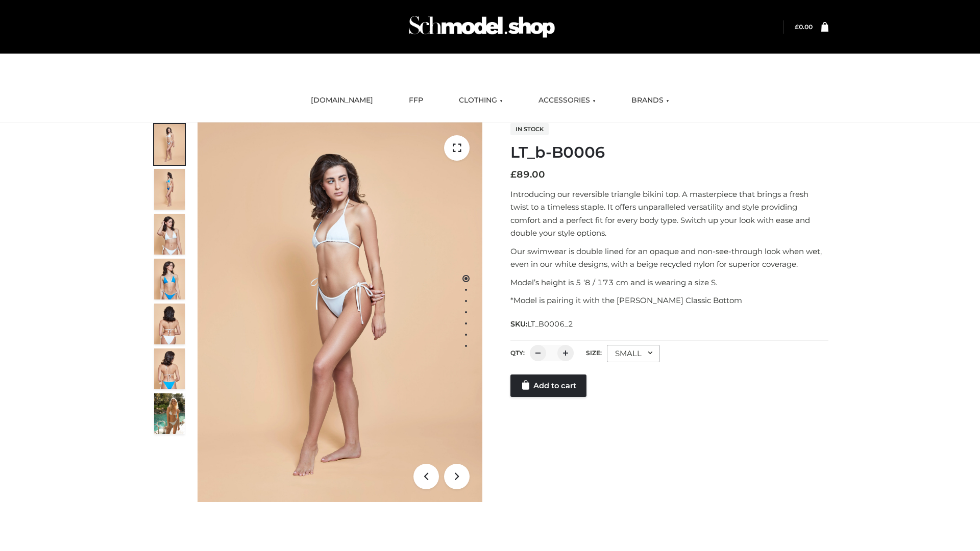 The height and width of the screenshot is (551, 980). I want to click on img: ArielClassicBikiniTop_CloudNine_AzureSky_OW114ECO_1-scaled.jpg, so click(170, 145).